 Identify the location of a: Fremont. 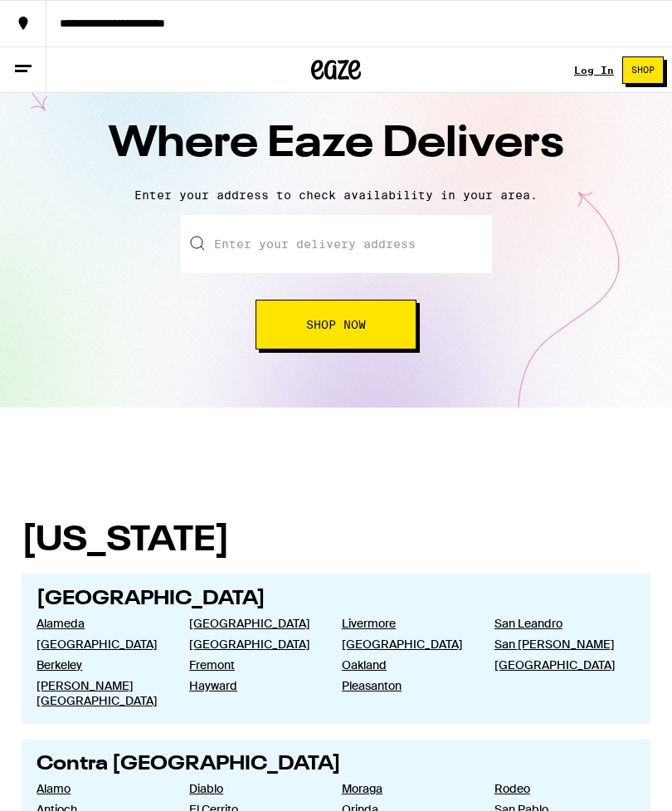
(251, 665).